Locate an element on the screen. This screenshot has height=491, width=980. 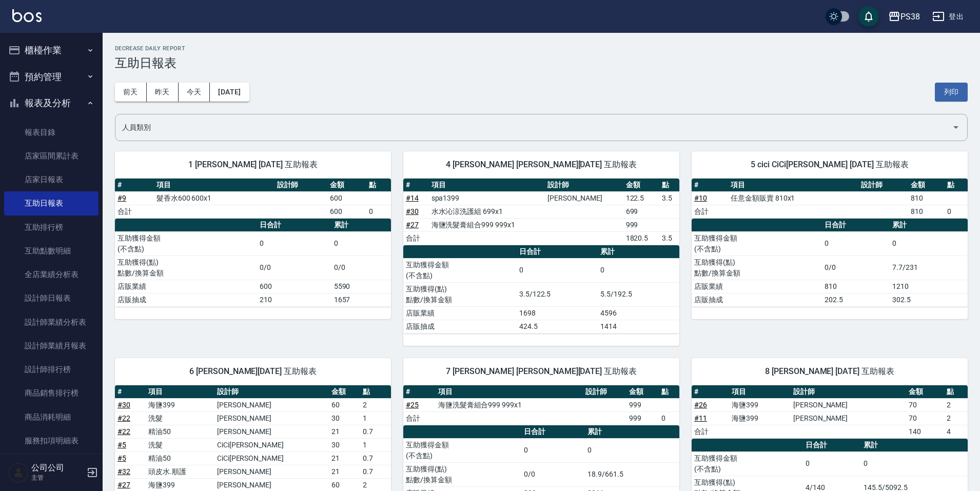
td: 18.9/661.5 is located at coordinates (632, 474).